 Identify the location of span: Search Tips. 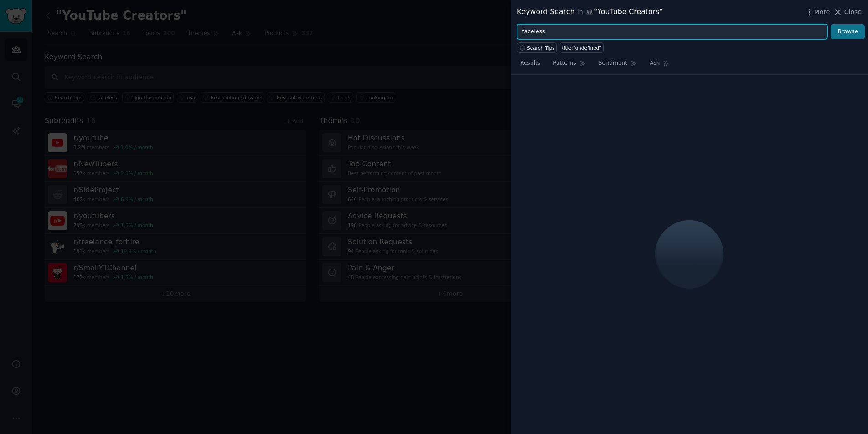
(541, 48).